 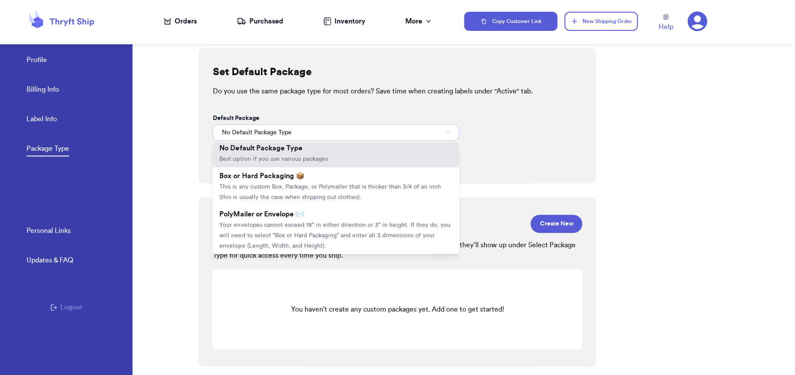 I want to click on div: Purchased, so click(x=260, y=21).